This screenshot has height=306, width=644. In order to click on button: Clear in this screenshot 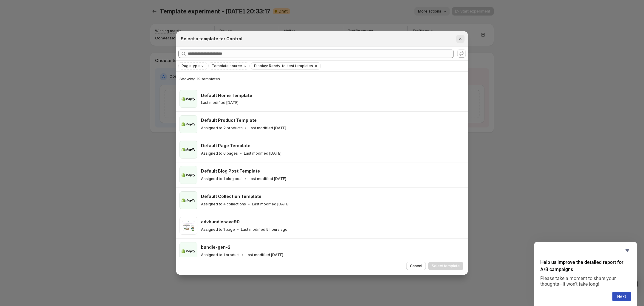, I will do `click(316, 66)`.